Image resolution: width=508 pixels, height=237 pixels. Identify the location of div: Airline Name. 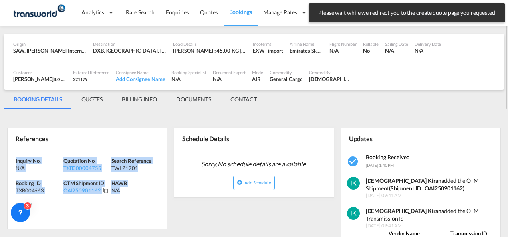
(306, 44).